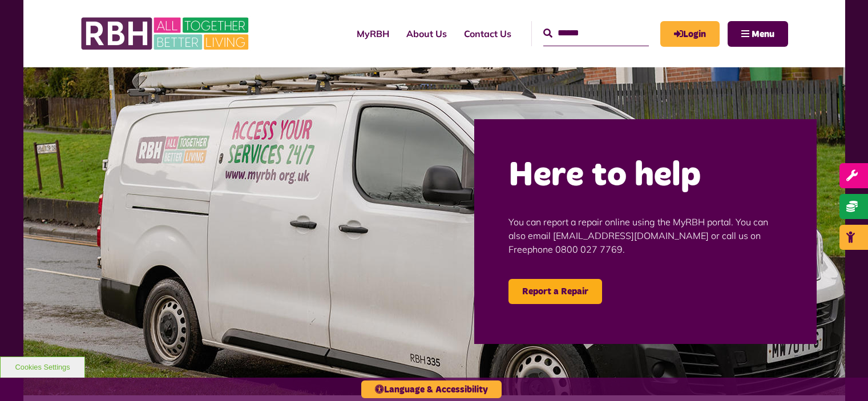 The width and height of the screenshot is (868, 401). I want to click on button: Language & Accessibility, so click(432, 389).